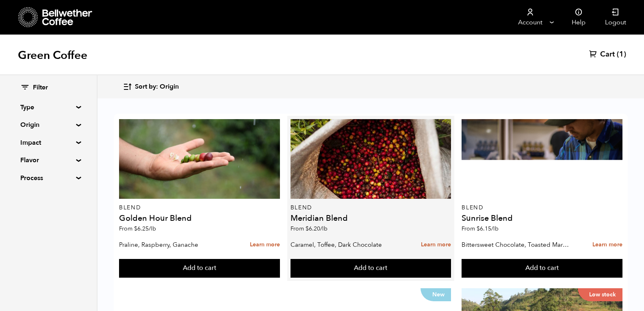  I want to click on p: Bittersweet Chocolate, Toasted Marshmallow, Candied Orange, Praline, so click(516, 245).